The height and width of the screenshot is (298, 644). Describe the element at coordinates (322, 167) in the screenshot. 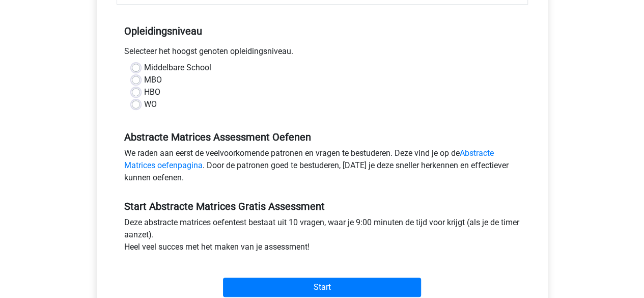

I see `div: We raden aan eerst de veelvoorkomende patronen en vragen te bestuderen. Deze vind je op de . Door...` at that location.